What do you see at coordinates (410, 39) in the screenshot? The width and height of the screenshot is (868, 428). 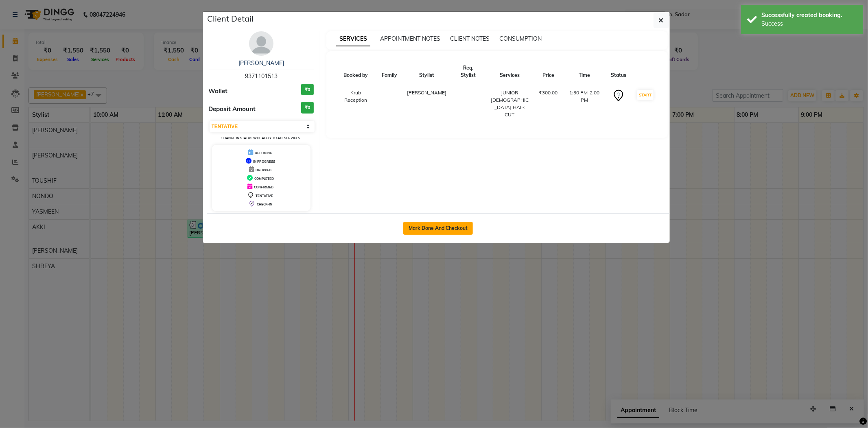 I see `span: APPOINTMENT NOTES` at bounding box center [410, 39].